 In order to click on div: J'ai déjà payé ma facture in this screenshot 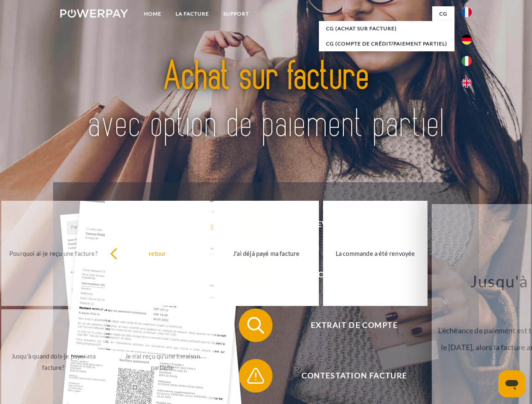, I will do `click(266, 253)`.